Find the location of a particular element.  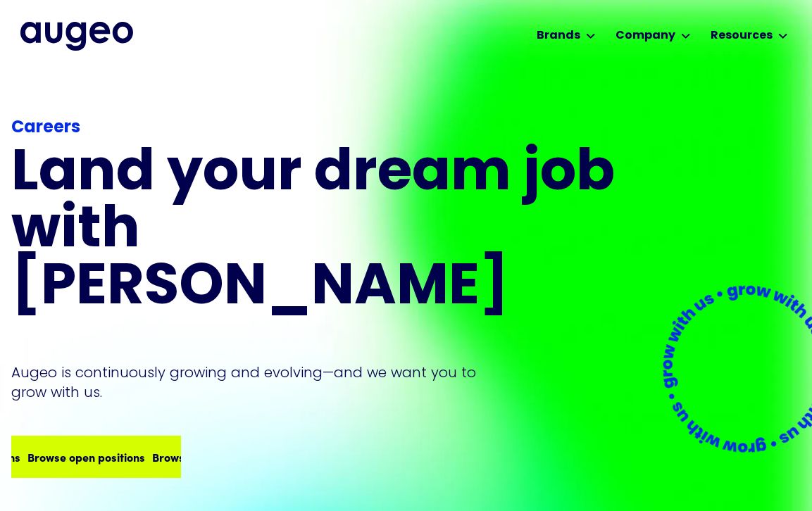

p: Augeo is continuously growing and evolving—and we want you to grow with us. is located at coordinates (254, 382).